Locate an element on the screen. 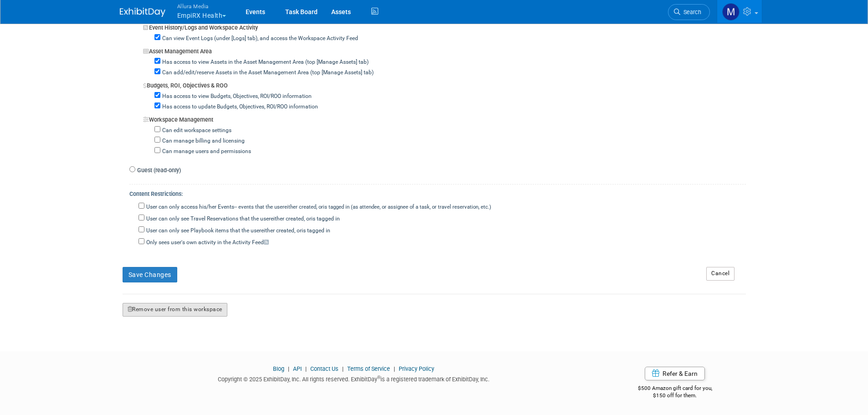  label: Can view Event Logs (under [Logs] tab), and access the Workspace Activity Feed is located at coordinates (259, 39).